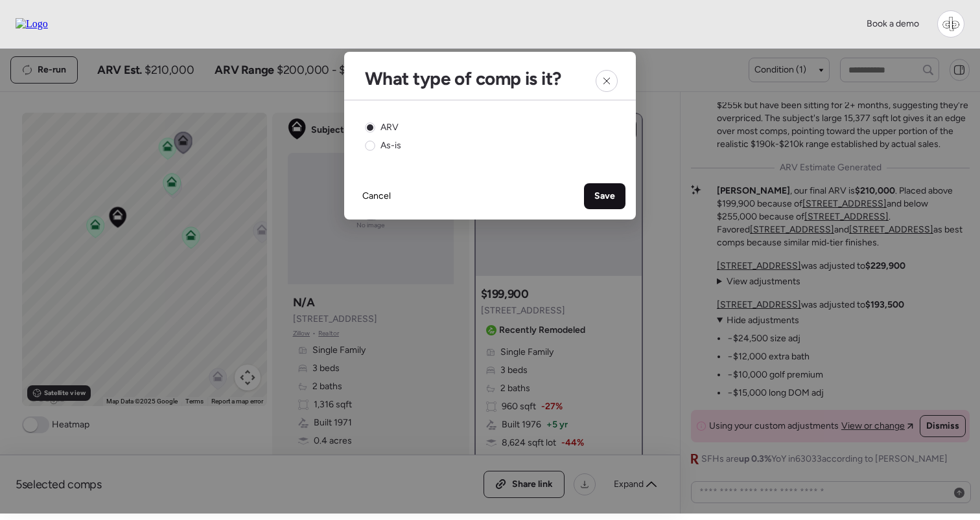 This screenshot has width=980, height=520. I want to click on span: Save, so click(605, 196).